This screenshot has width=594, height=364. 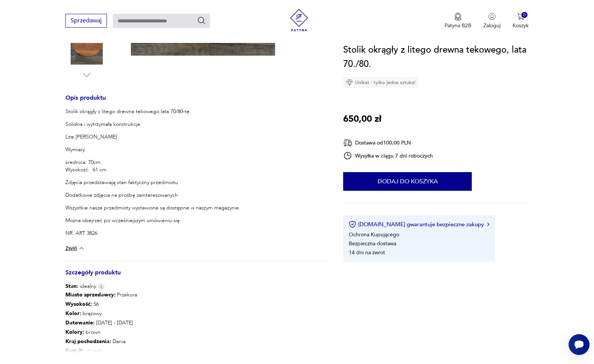 I want to click on img: Ikona dostawy, so click(x=348, y=142).